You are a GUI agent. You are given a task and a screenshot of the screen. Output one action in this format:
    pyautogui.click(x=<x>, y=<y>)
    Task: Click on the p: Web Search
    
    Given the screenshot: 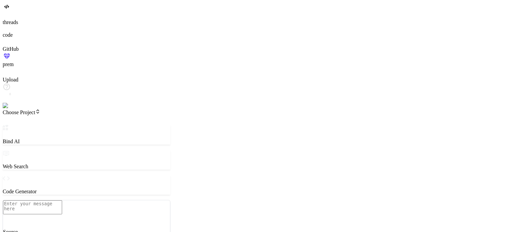 What is the action you would take?
    pyautogui.click(x=87, y=167)
    